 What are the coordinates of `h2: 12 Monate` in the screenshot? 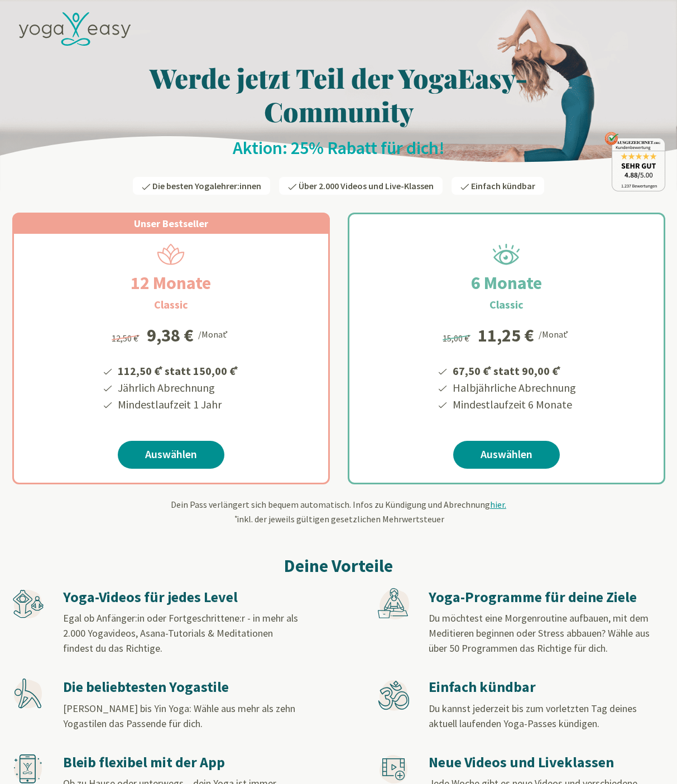 It's located at (171, 283).